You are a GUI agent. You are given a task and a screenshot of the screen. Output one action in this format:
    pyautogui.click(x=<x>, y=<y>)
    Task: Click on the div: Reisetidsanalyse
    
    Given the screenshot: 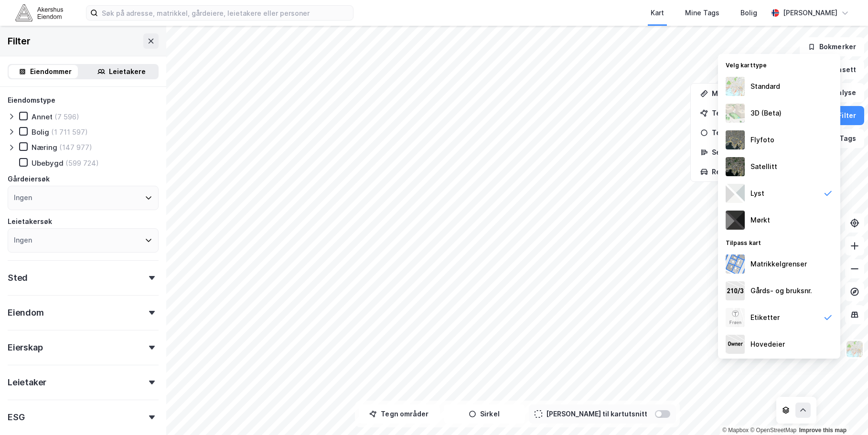 What is the action you would take?
    pyautogui.click(x=753, y=171)
    